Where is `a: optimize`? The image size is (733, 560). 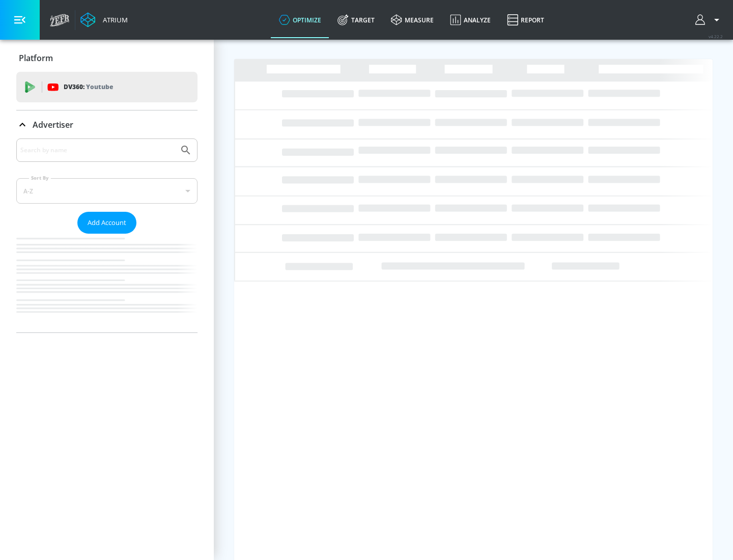
a: optimize is located at coordinates (300, 20).